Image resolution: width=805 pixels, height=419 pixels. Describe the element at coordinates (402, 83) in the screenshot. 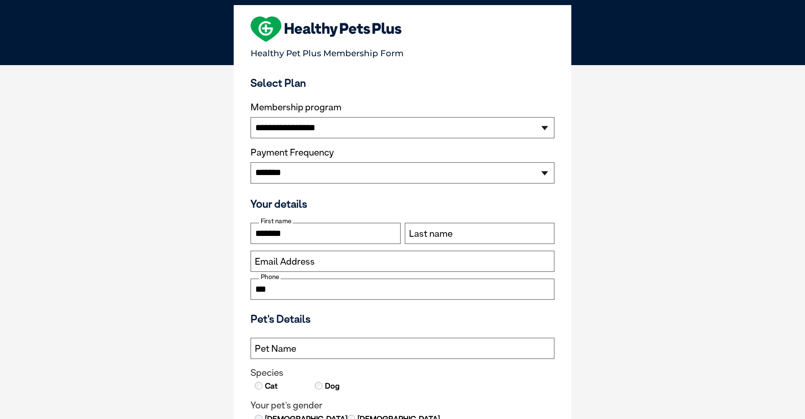

I see `h3: Select Plan` at that location.